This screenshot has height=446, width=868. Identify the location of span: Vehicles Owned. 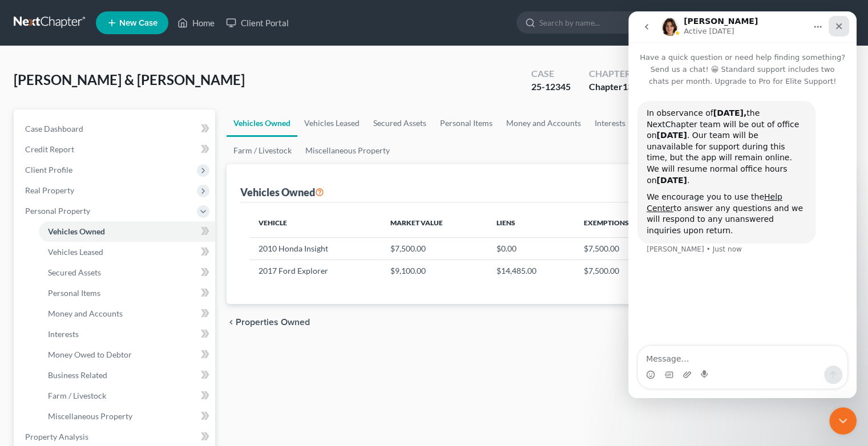
(76, 231).